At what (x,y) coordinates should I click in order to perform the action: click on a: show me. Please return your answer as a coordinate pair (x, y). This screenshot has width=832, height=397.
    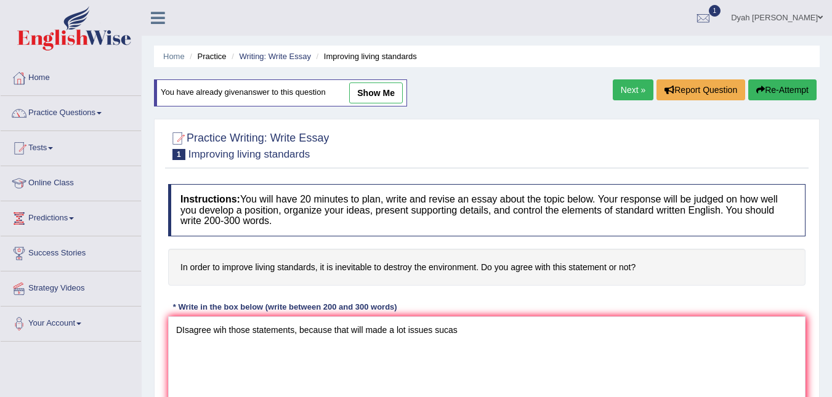
    Looking at the image, I should click on (375, 93).